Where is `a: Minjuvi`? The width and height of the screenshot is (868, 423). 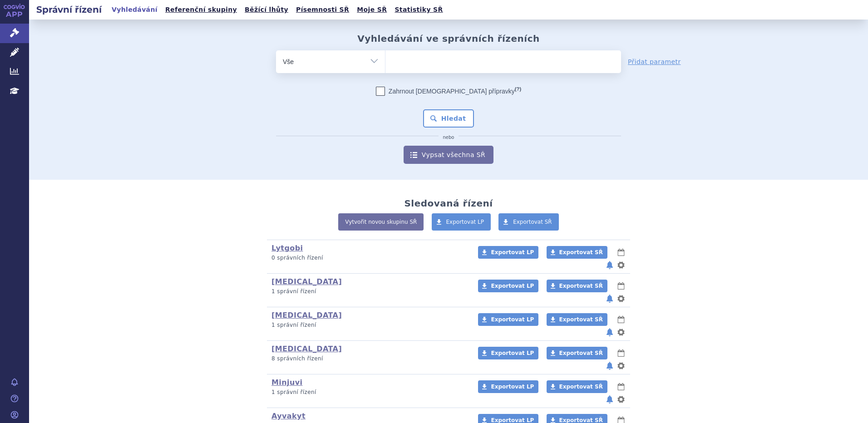
a: Minjuvi is located at coordinates (287, 382).